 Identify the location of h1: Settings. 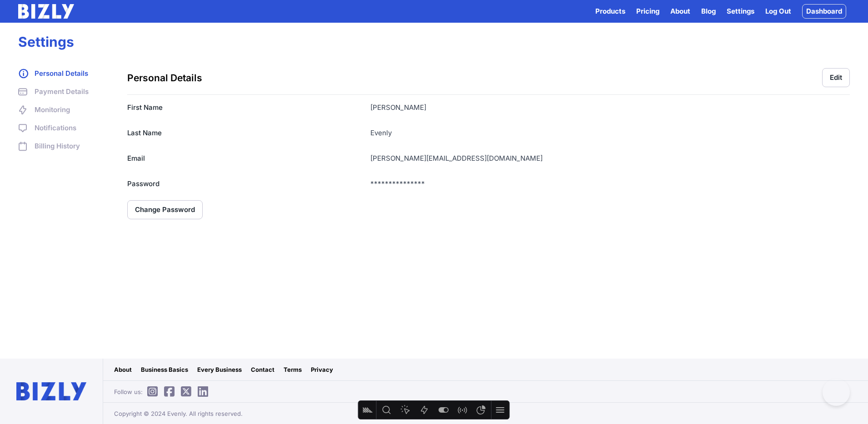
(434, 42).